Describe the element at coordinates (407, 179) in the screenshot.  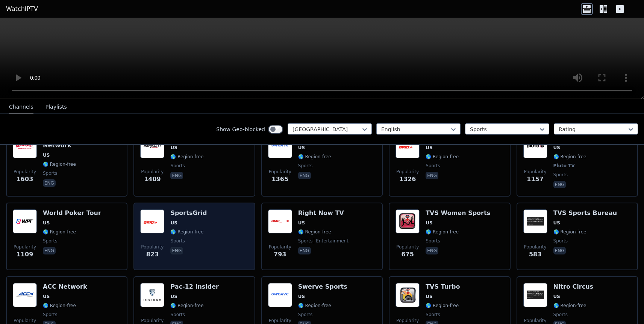
I see `span: 1326` at that location.